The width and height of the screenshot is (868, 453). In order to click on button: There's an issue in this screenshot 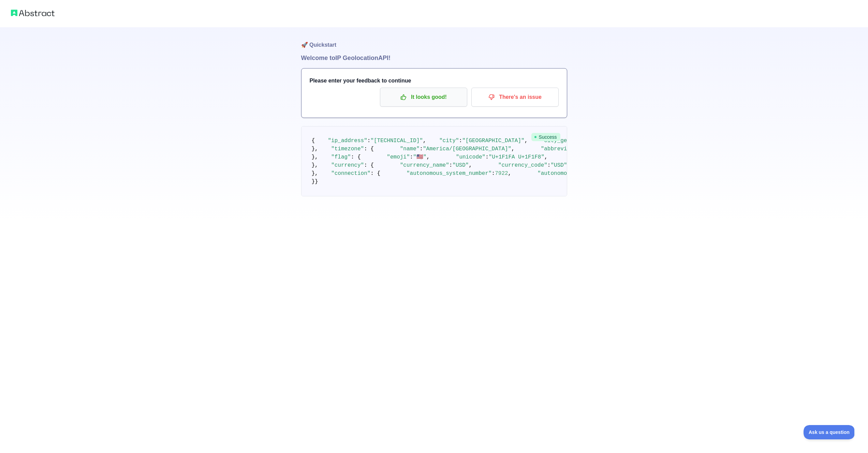, I will do `click(515, 98)`.